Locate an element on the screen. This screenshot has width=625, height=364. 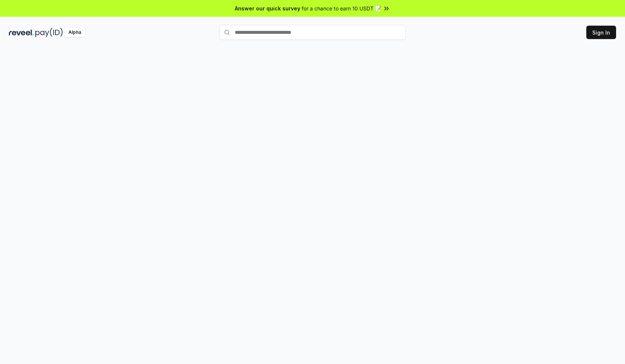
img: reveel_dark is located at coordinates (21, 32).